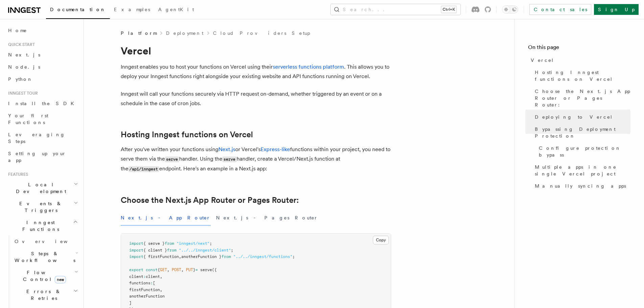 Image resolution: width=644 pixels, height=308 pixels. I want to click on a: Node.js, so click(42, 67).